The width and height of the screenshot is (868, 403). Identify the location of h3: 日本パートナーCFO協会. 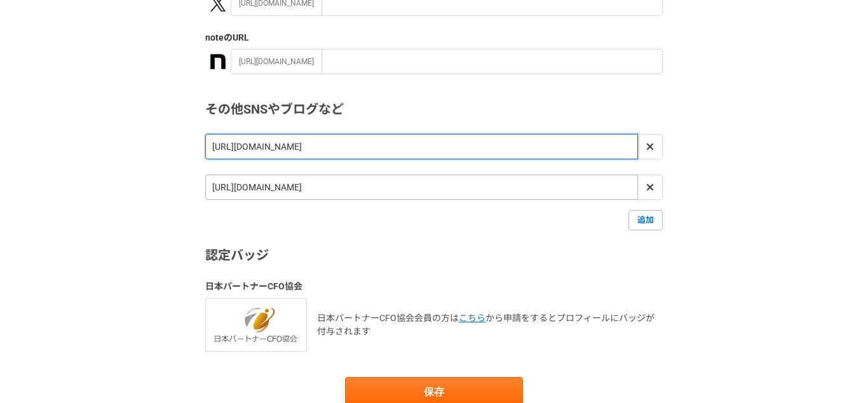
(434, 286).